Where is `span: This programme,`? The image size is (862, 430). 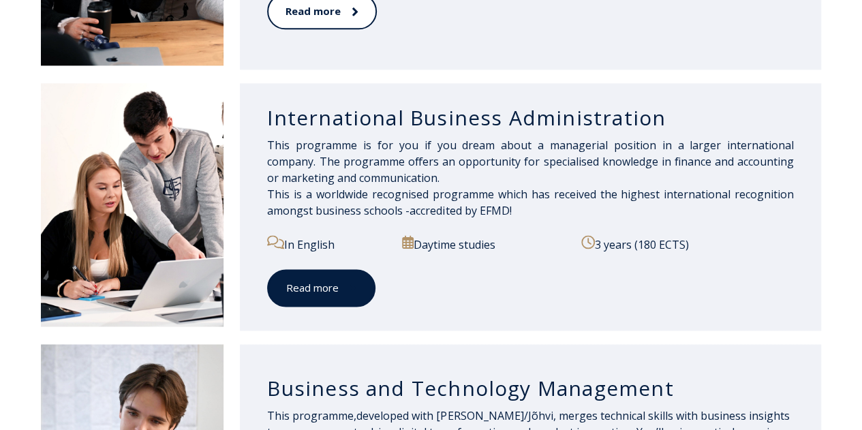 span: This programme, is located at coordinates (312, 415).